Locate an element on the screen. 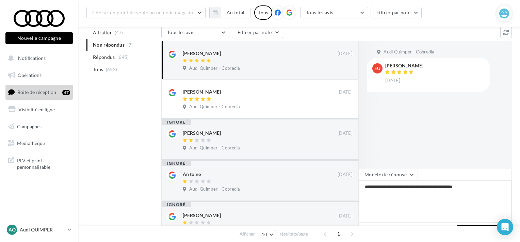 This screenshot has width=520, height=242. a: PLV et print personnalisable is located at coordinates (39, 163).